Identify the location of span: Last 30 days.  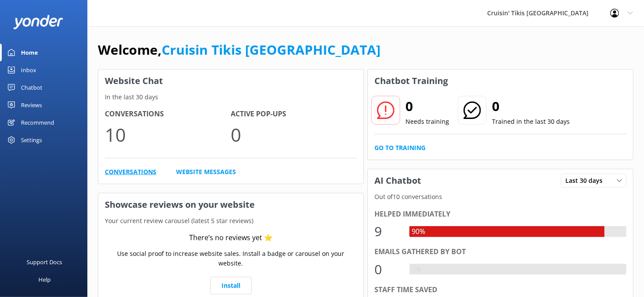
(586, 181).